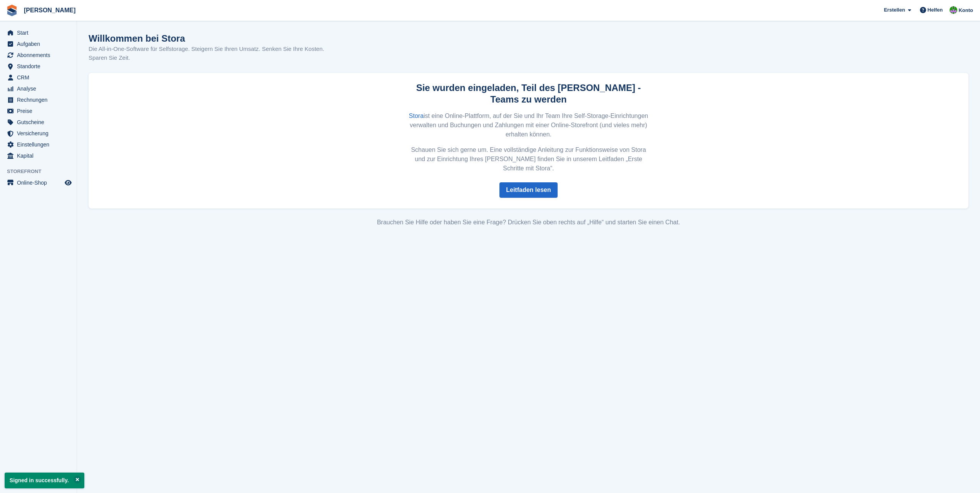 The width and height of the screenshot is (980, 493). I want to click on h1: Willkommen bei Stora, so click(212, 38).